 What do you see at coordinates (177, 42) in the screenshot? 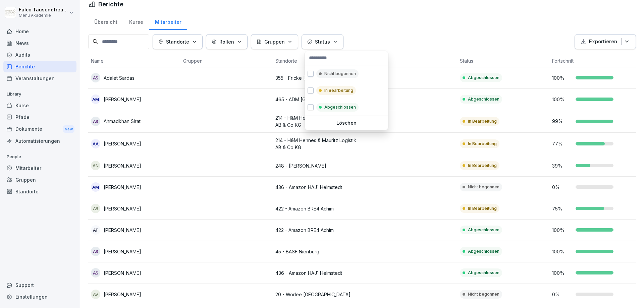
I see `p: Standorte` at bounding box center [177, 42].